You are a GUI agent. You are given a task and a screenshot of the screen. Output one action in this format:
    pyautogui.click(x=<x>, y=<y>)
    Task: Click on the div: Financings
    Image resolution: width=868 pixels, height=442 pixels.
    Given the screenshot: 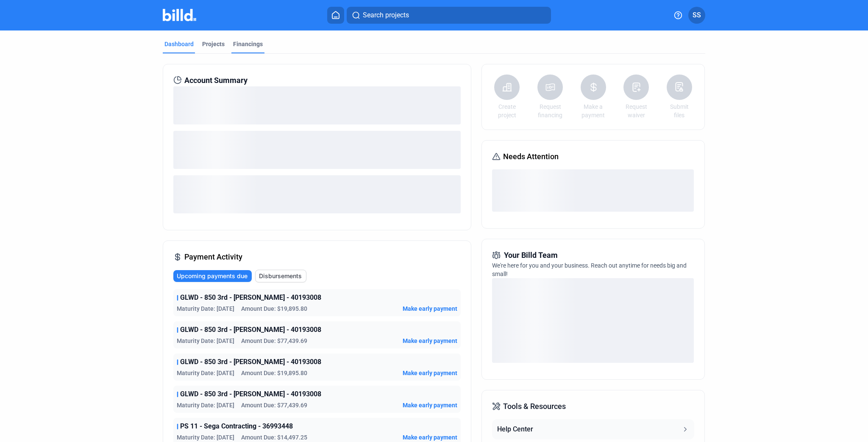 What is the action you would take?
    pyautogui.click(x=248, y=44)
    